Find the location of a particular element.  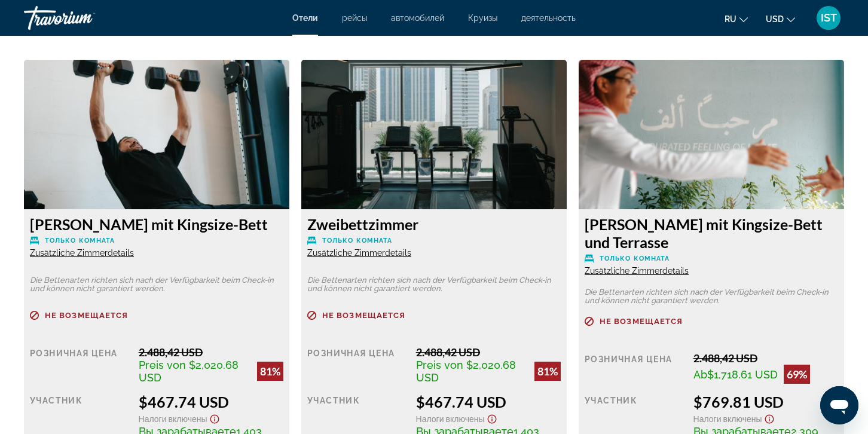

a: Travorium is located at coordinates (83, 18).